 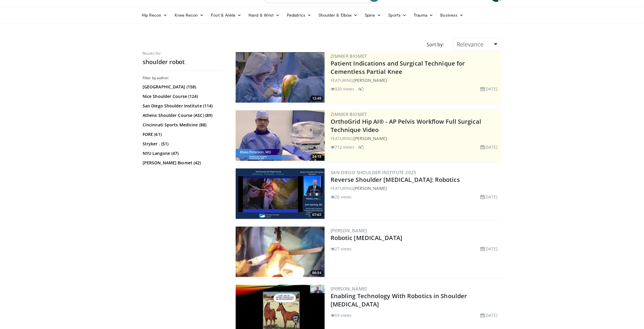 What do you see at coordinates (338, 15) in the screenshot?
I see `a: Shoulder & Elbow` at bounding box center [338, 15].